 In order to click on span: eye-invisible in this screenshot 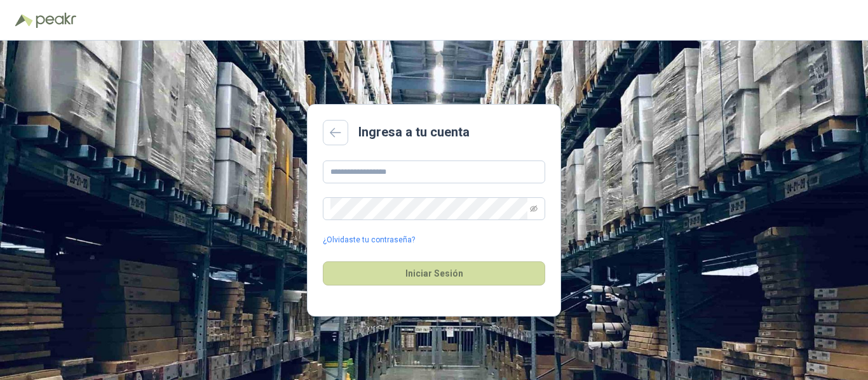, I will do `click(534, 209)`.